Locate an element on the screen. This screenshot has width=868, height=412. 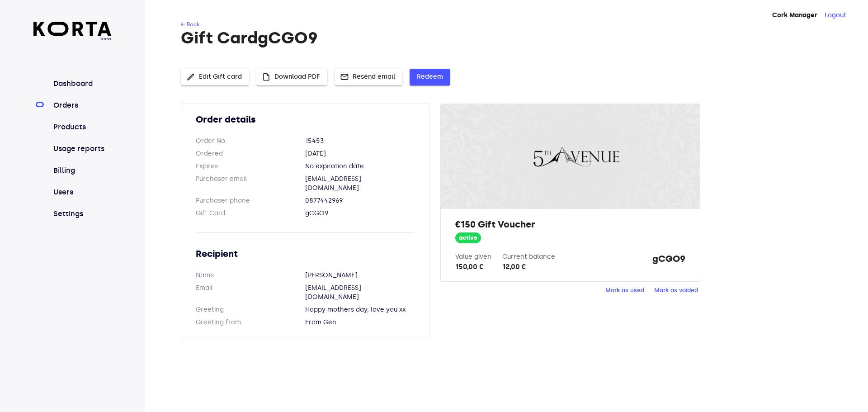
span: beta is located at coordinates (73, 39).